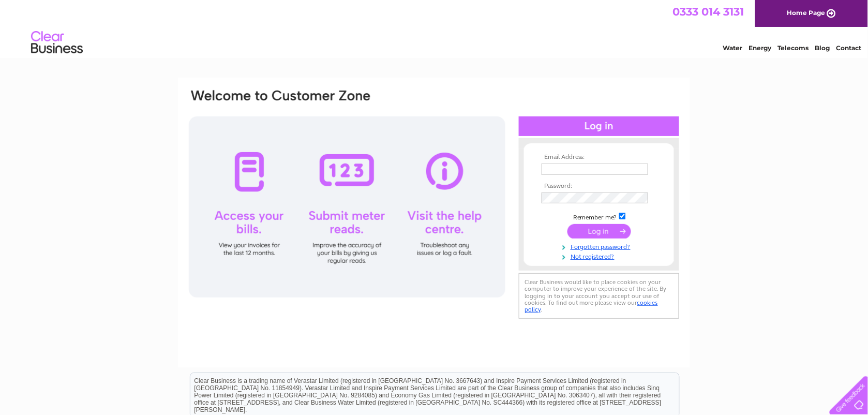 This screenshot has height=415, width=868. What do you see at coordinates (709, 11) in the screenshot?
I see `a: 0333 014 3131` at bounding box center [709, 11].